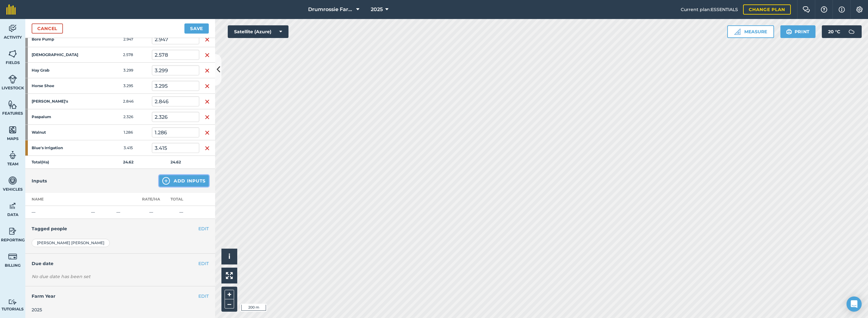  I want to click on img: svg+xml;base64,PHN2ZyB4bWxucz0iaHR0cDovL3d3dy53My5vcmcvMjAwMC9zdmciIHdpZHRoPSIxNyIgaGVpZ2h0PSIxNy..., so click(841, 9).